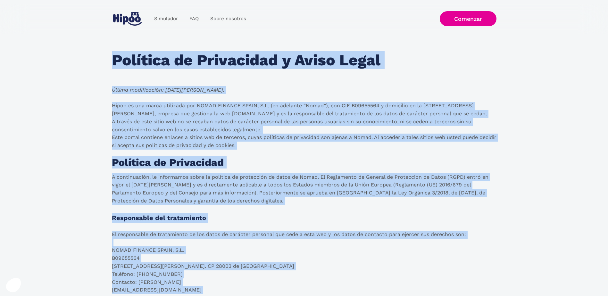  Describe the element at coordinates (166, 19) in the screenshot. I see `a: Simulador` at that location.